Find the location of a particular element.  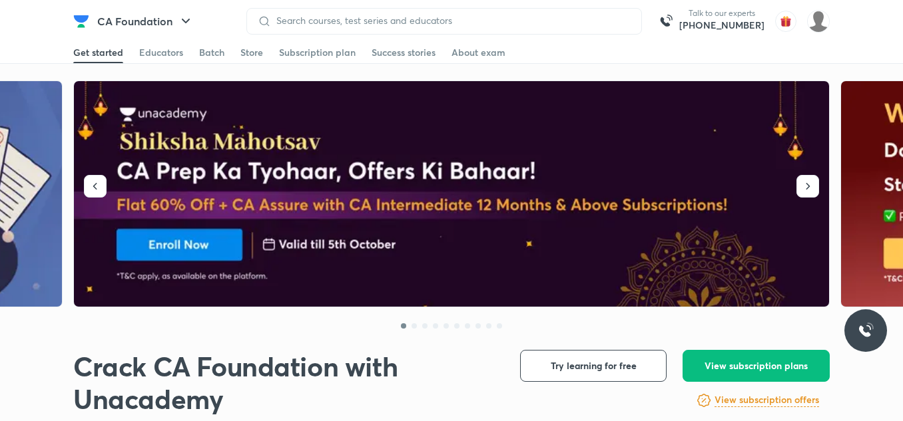

div: Subscription plan is located at coordinates (317, 53).